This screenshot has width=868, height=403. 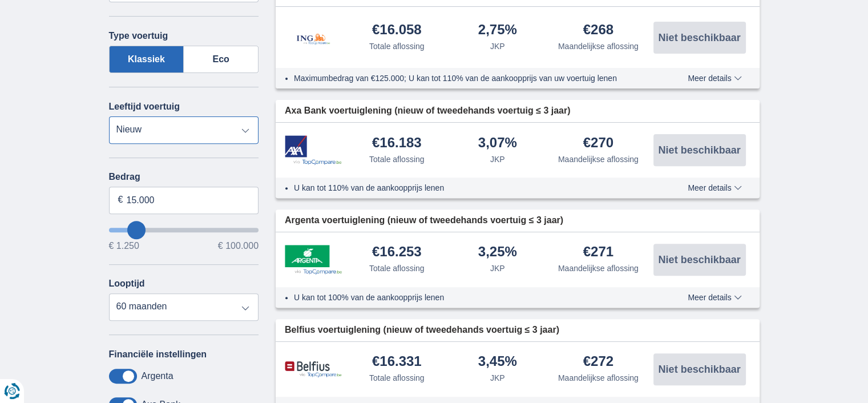 I want to click on div: €16.331, so click(x=397, y=362).